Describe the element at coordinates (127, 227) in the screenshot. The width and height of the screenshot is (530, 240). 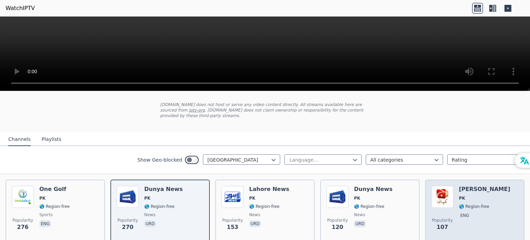
I see `span: 270` at that location.